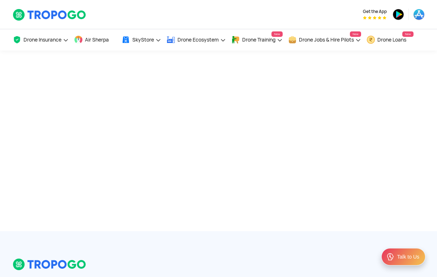  I want to click on img: TropoGo Logo, so click(50, 15).